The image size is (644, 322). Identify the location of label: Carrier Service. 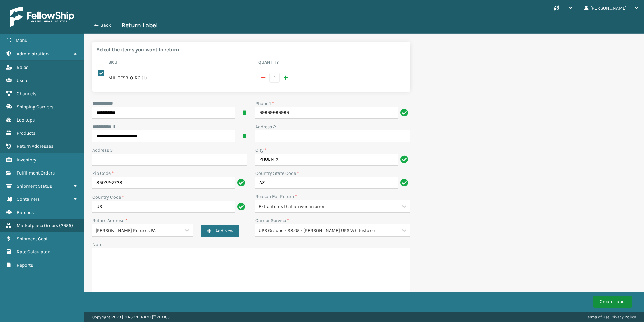
(272, 220).